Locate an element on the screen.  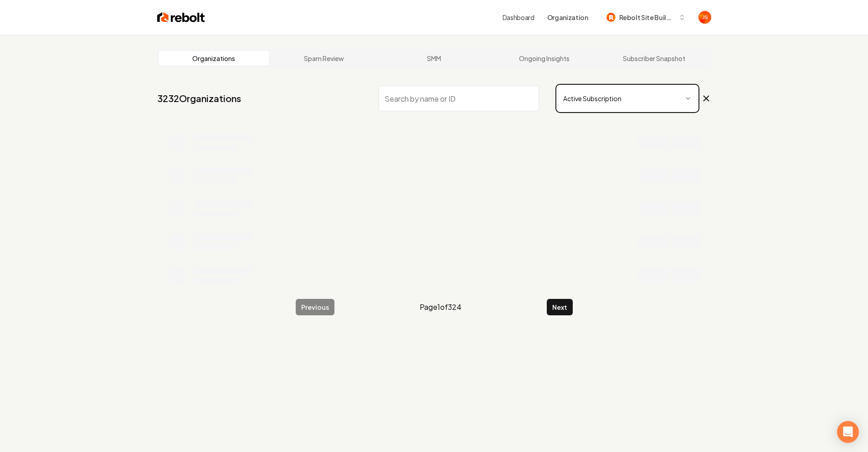
button: Organization is located at coordinates (568, 17).